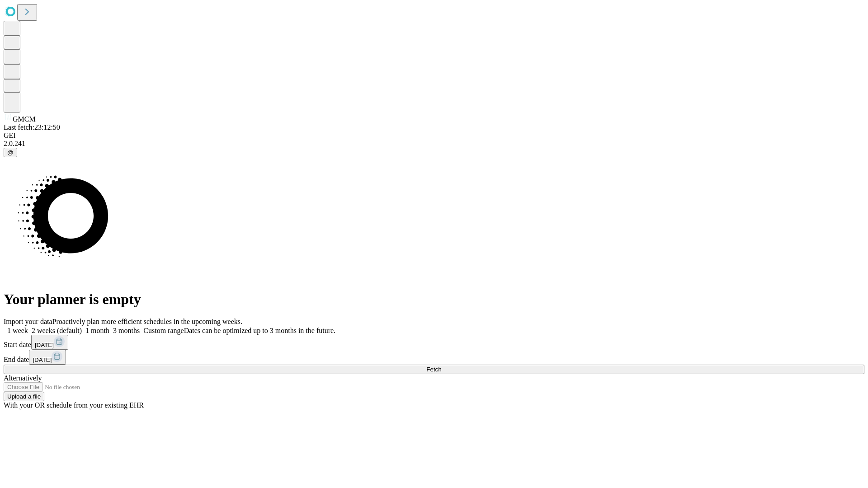 The width and height of the screenshot is (868, 488). Describe the element at coordinates (163, 330) in the screenshot. I see `span: Custom range` at that location.